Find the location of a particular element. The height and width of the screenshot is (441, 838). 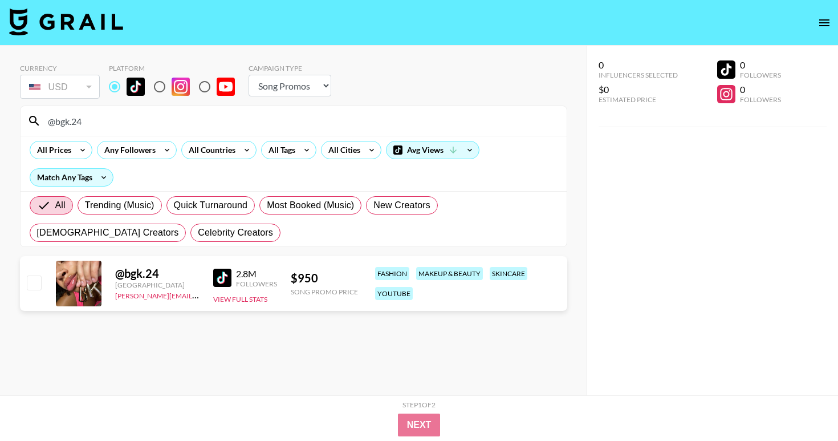

div: All Cities is located at coordinates (342, 150).